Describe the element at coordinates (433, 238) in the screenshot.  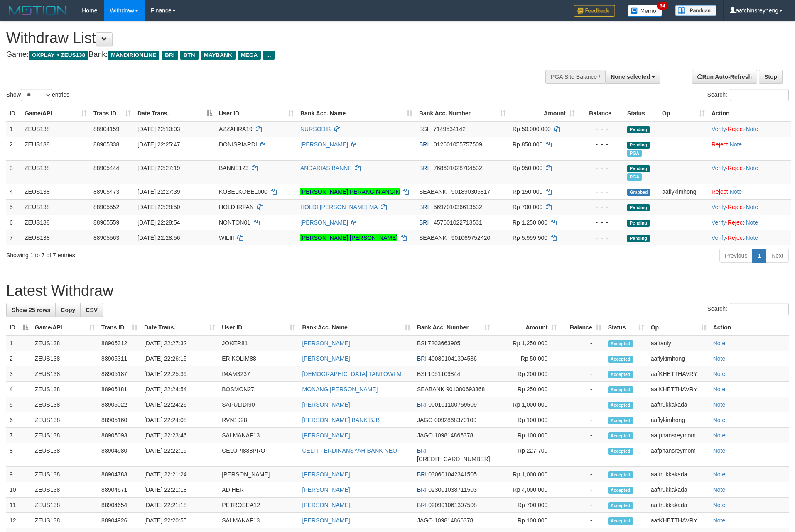
I see `span: SEABANK` at that location.